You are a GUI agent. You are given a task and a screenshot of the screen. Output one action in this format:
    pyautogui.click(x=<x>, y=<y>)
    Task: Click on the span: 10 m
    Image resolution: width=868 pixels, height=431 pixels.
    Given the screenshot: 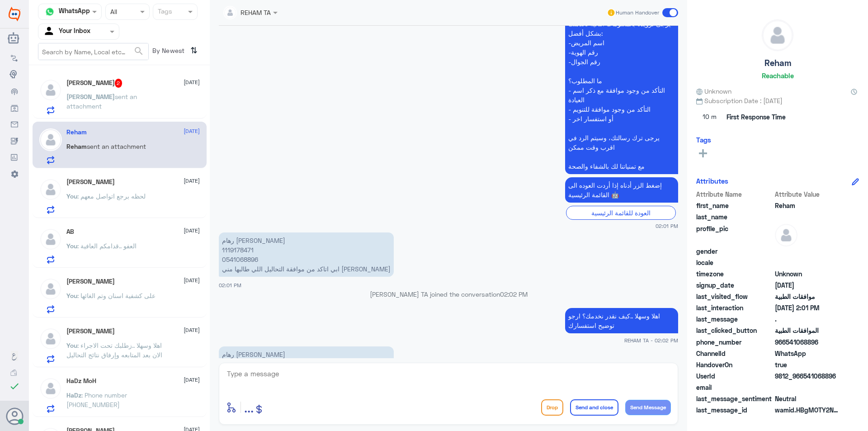 What is the action you would take?
    pyautogui.click(x=710, y=117)
    